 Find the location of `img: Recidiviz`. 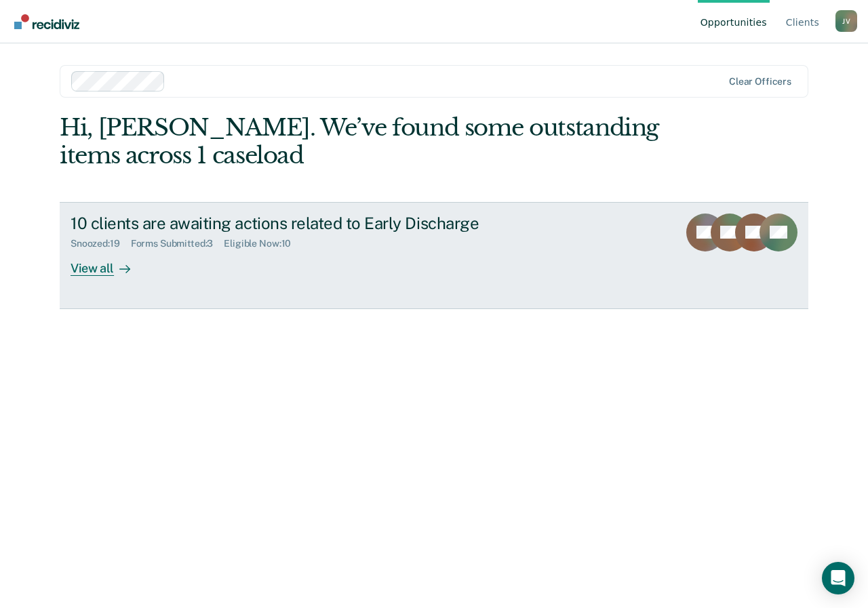

img: Recidiviz is located at coordinates (47, 21).